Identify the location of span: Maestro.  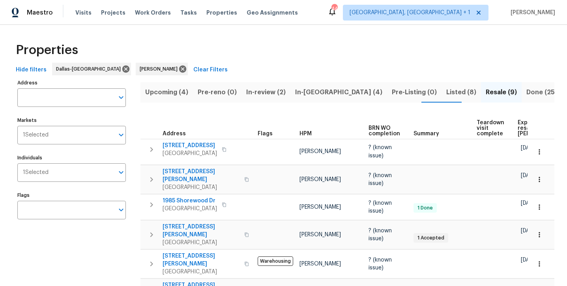
(40, 13).